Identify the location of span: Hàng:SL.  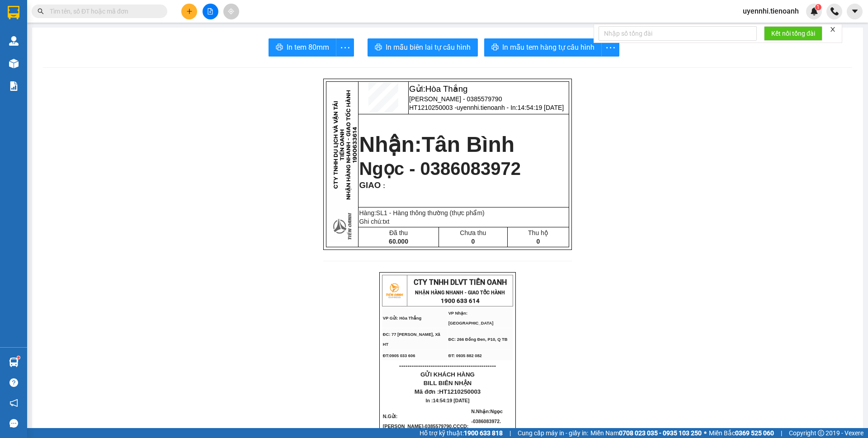
(422, 213).